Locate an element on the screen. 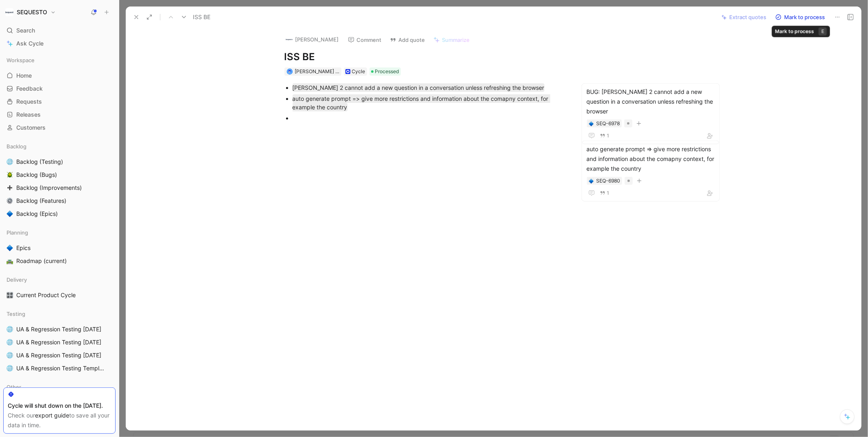 This screenshot has height=437, width=868. div: Check our to save all your data in time. is located at coordinates (60, 421).